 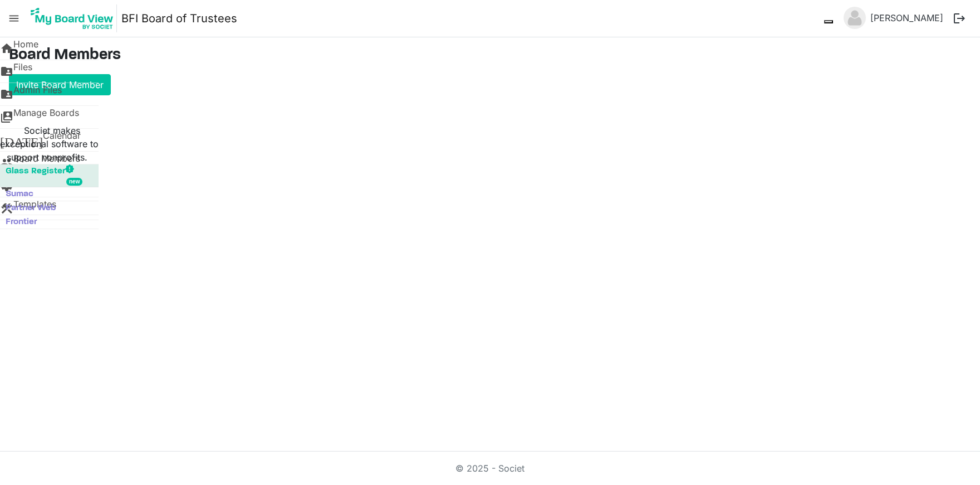 I want to click on h3: Board Members, so click(x=490, y=56).